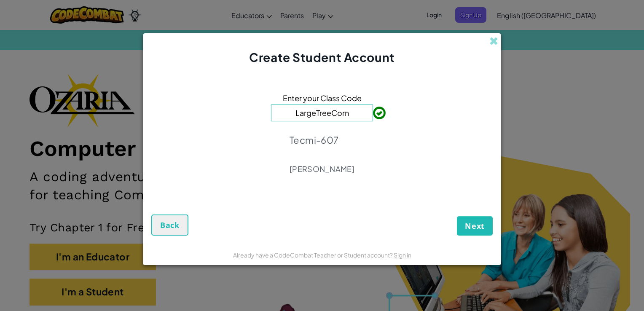 The width and height of the screenshot is (644, 311). I want to click on p: Tecmi-607, so click(322, 140).